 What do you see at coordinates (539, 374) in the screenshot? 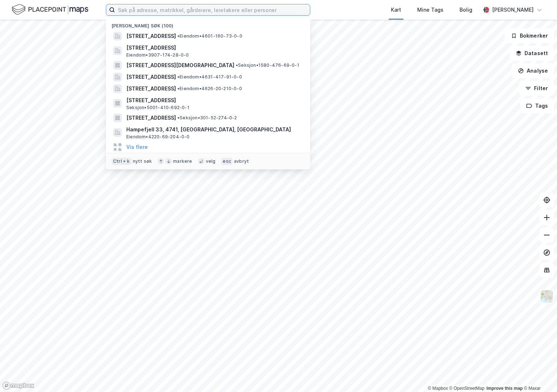
I see `div: Chat Widget` at bounding box center [539, 374].